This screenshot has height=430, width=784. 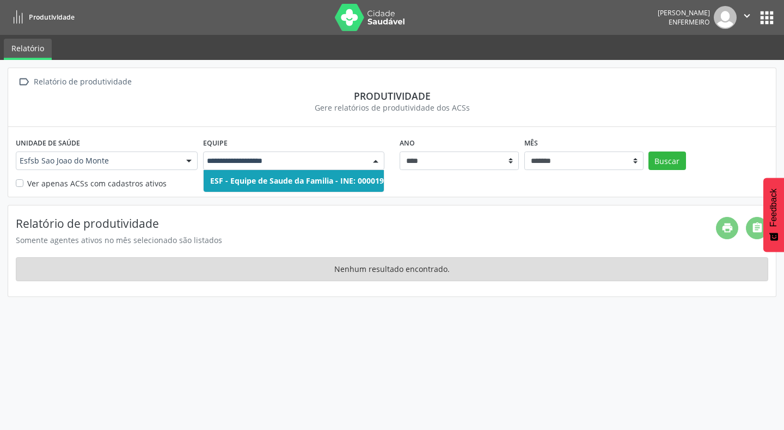 What do you see at coordinates (667, 161) in the screenshot?
I see `button: Buscar` at bounding box center [667, 161].